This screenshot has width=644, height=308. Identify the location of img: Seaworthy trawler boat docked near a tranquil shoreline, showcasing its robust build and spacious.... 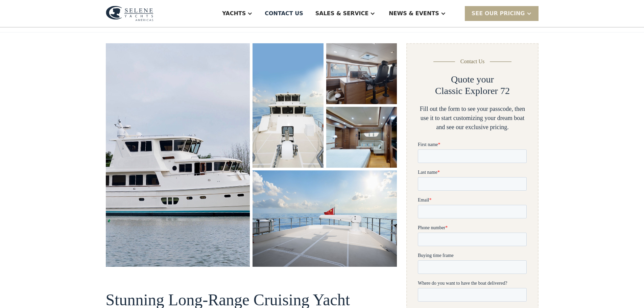
(178, 155).